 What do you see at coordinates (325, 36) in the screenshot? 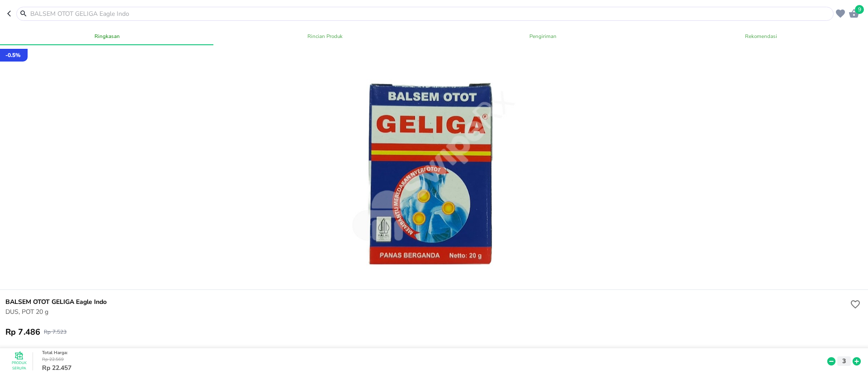
I see `span: Rincian Produk` at bounding box center [325, 36].